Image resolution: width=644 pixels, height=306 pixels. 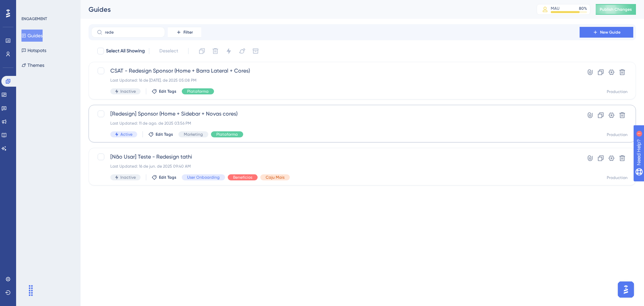 I want to click on img: launcher-image-alternative-text, so click(x=10, y=10).